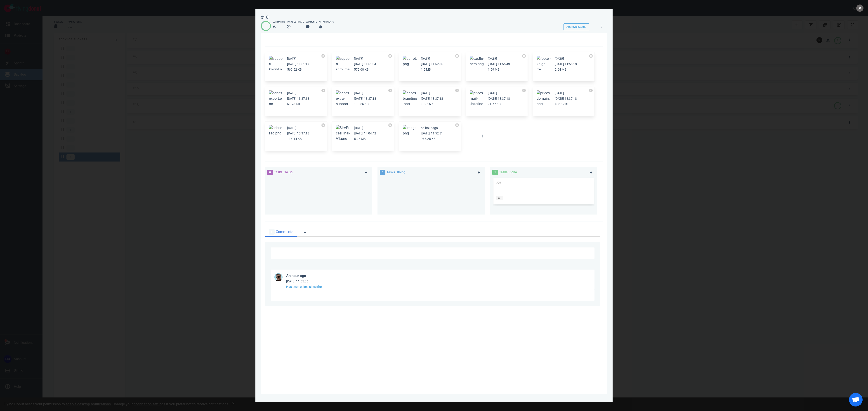 The height and width of the screenshot is (411, 868). I want to click on small: 91.77 KB, so click(494, 104).